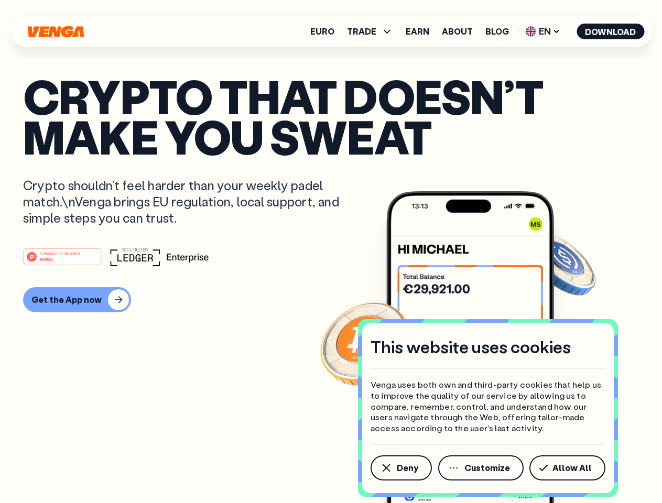 This screenshot has width=662, height=503. Describe the element at coordinates (56, 31) in the screenshot. I see `a: Home` at that location.